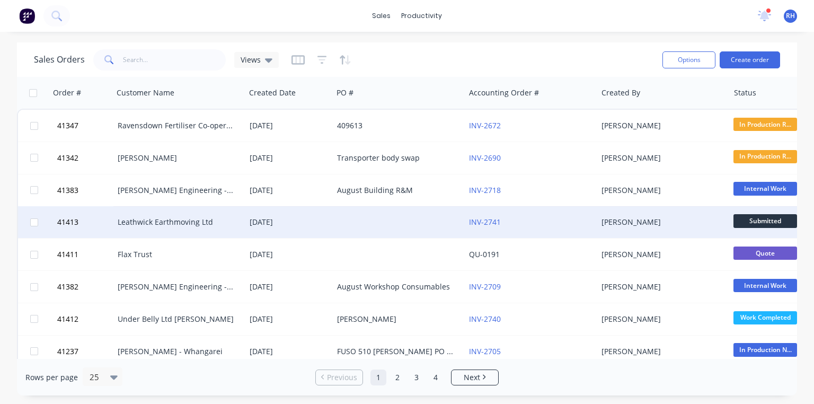 The image size is (814, 404). I want to click on div: Leathwick Earthmoving Ltd, so click(176, 222).